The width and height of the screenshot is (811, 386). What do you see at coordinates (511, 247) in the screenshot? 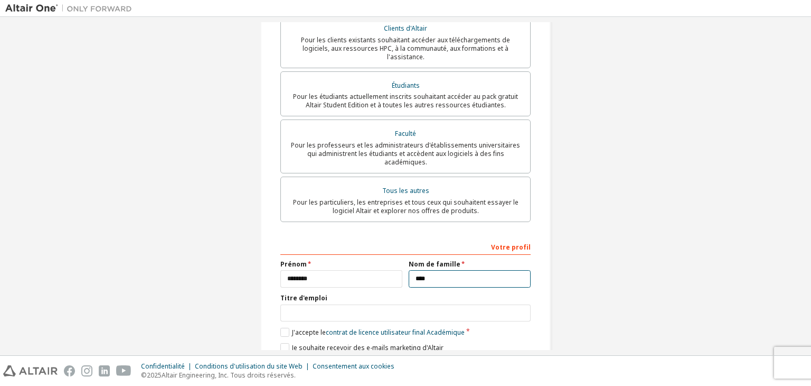
I see `font: Votre profil` at bounding box center [511, 247].